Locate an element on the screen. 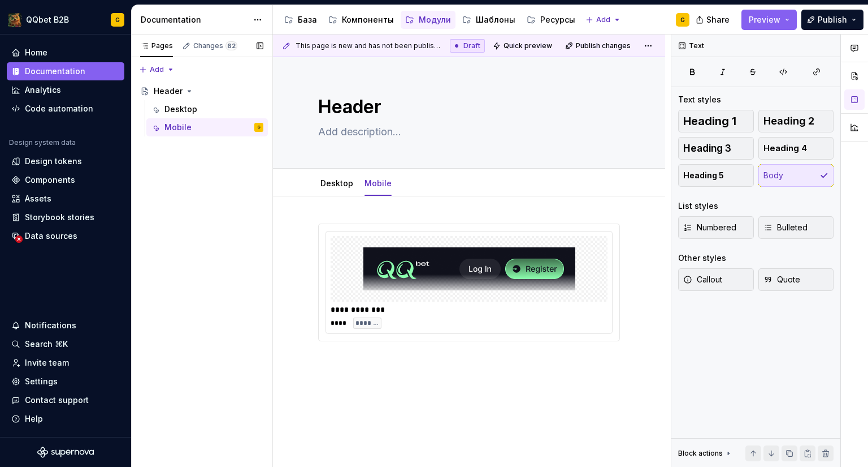 Image resolution: width=868 pixels, height=467 pixels. button: Publish changes is located at coordinates (598, 46).